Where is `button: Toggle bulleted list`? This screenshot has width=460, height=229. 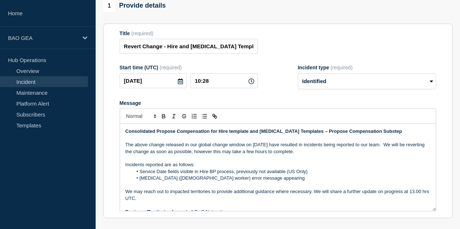 button: Toggle bulleted list is located at coordinates (204, 116).